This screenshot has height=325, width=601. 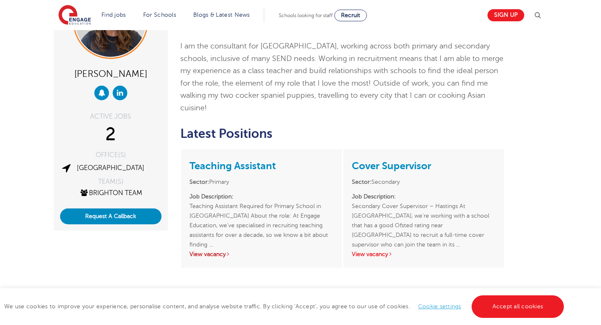 What do you see at coordinates (233, 166) in the screenshot?
I see `a: Teaching Assistant` at bounding box center [233, 166].